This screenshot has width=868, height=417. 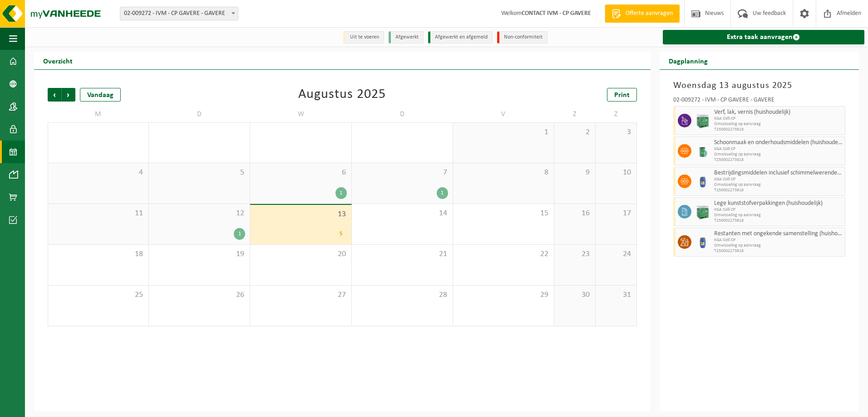 I want to click on span: 15, so click(x=504, y=214).